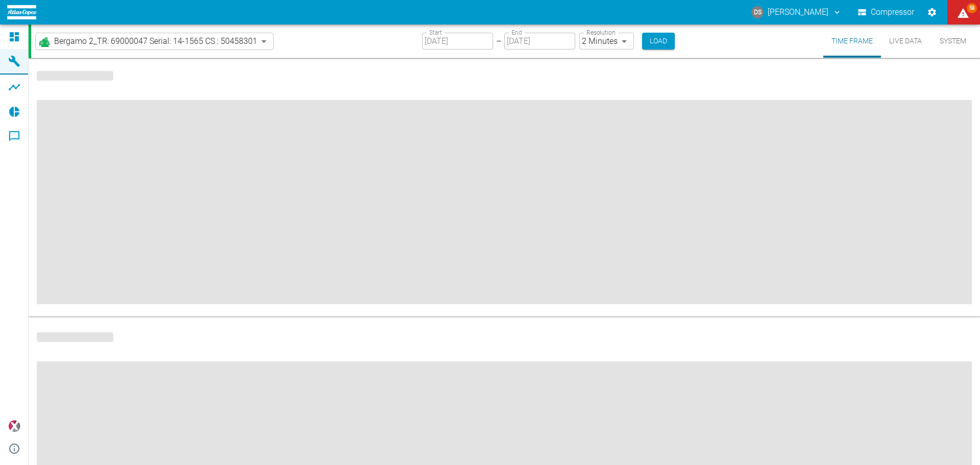 The height and width of the screenshot is (465, 980). Describe the element at coordinates (658, 40) in the screenshot. I see `button: Load` at that location.